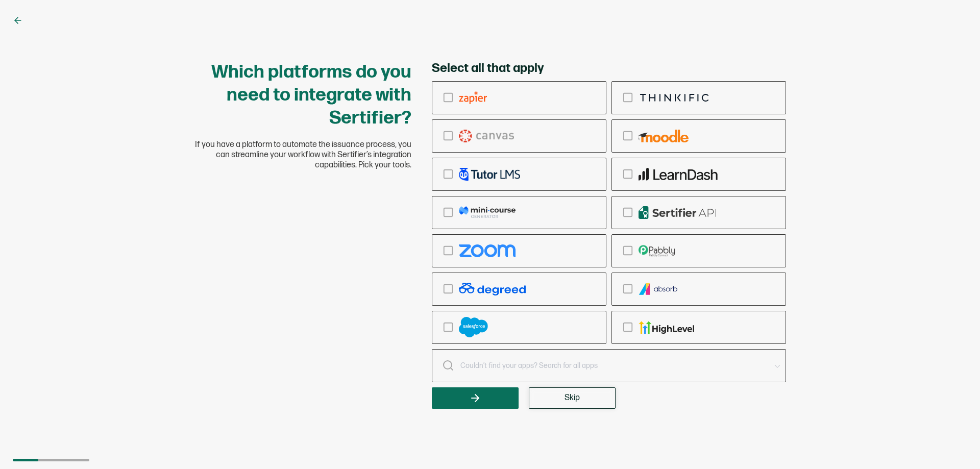  Describe the element at coordinates (473, 327) in the screenshot. I see `img: salesforce` at that location.